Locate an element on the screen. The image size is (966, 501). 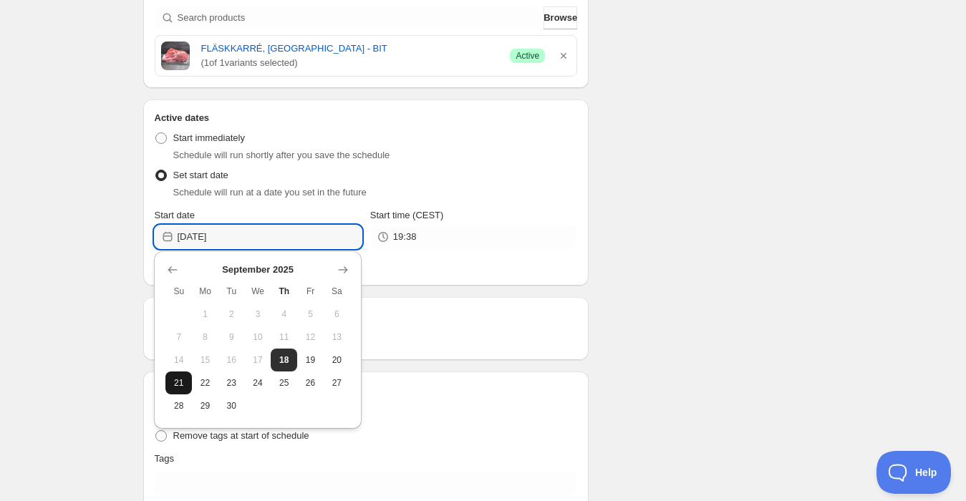
span: 16 is located at coordinates (231, 360).